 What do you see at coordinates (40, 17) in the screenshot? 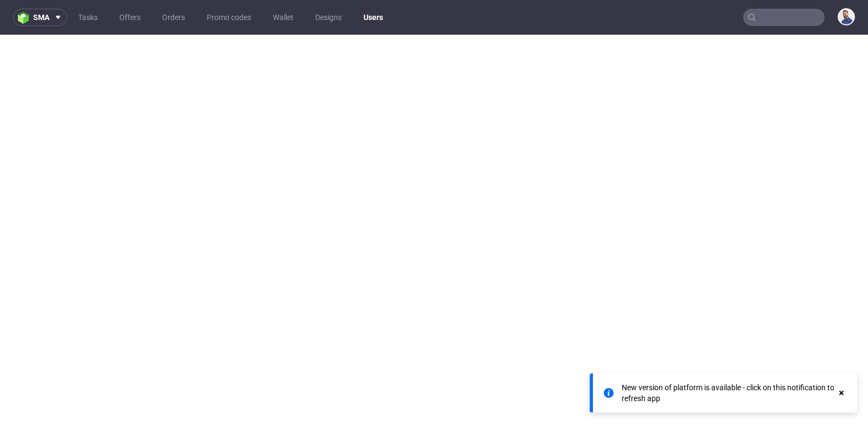
I see `button: sma` at bounding box center [40, 17].